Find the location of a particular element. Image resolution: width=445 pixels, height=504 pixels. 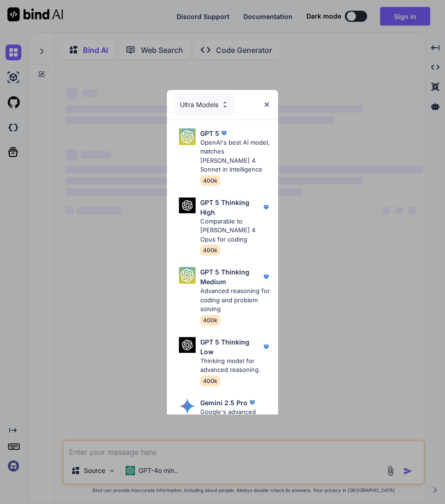

p: Thinking model for advanced reasoning. is located at coordinates (236, 365).